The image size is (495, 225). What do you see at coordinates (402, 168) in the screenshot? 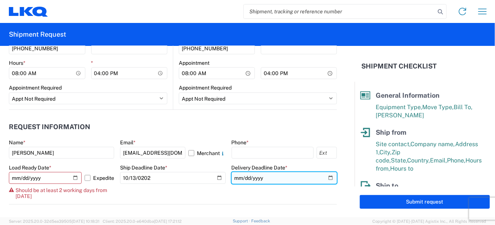
I see `span: Hours to` at bounding box center [402, 168].